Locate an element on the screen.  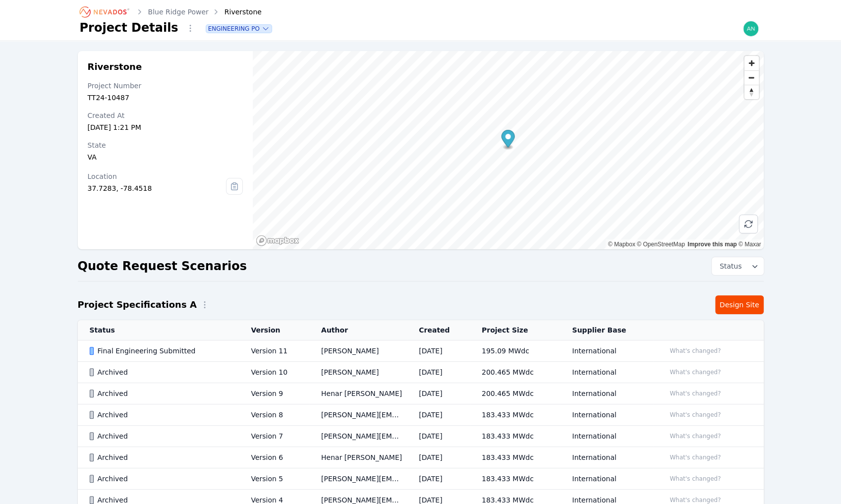
th: Status is located at coordinates (159, 330).